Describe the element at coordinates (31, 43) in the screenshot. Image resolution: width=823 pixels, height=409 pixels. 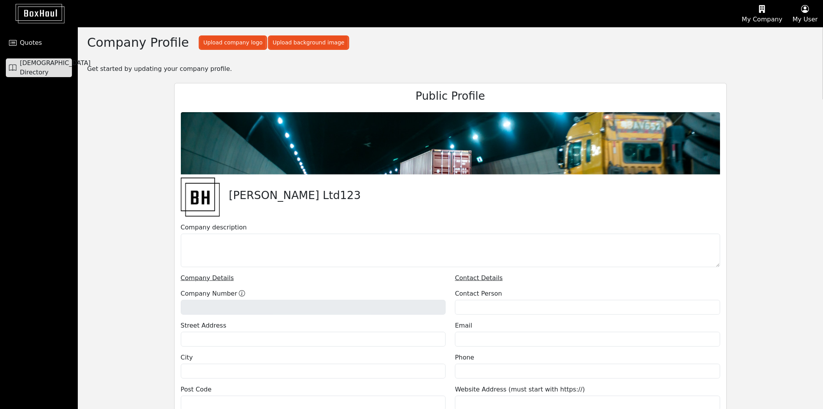
I see `span: Quotes` at that location.